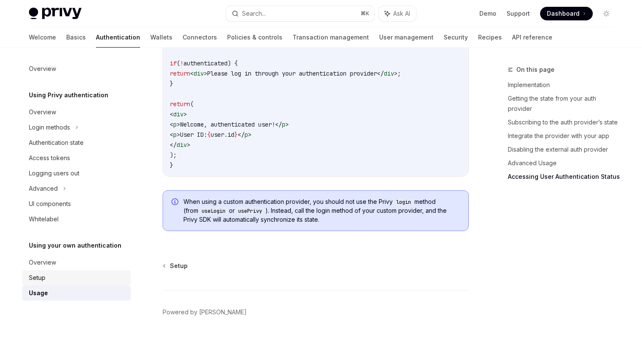 The width and height of the screenshot is (642, 364). I want to click on div: Authentication state, so click(56, 143).